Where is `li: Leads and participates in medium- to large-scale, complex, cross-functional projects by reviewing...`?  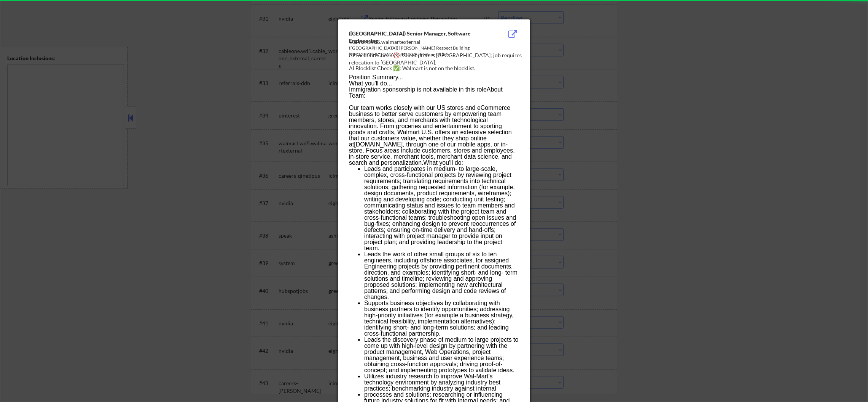
li: Leads and participates in medium- to large-scale, complex, cross-functional projects by reviewing... is located at coordinates (442, 208).